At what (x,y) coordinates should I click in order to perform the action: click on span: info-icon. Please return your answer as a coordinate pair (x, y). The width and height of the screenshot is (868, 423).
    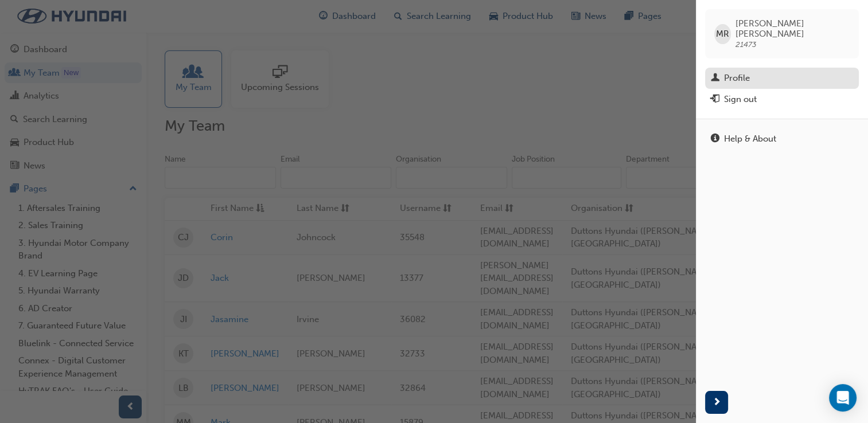
    Looking at the image, I should click on (715, 139).